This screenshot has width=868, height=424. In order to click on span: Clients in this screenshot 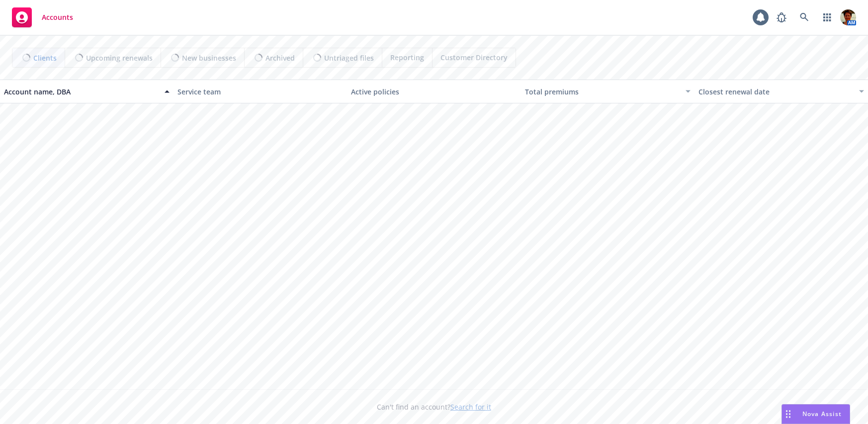, I will do `click(45, 57)`.